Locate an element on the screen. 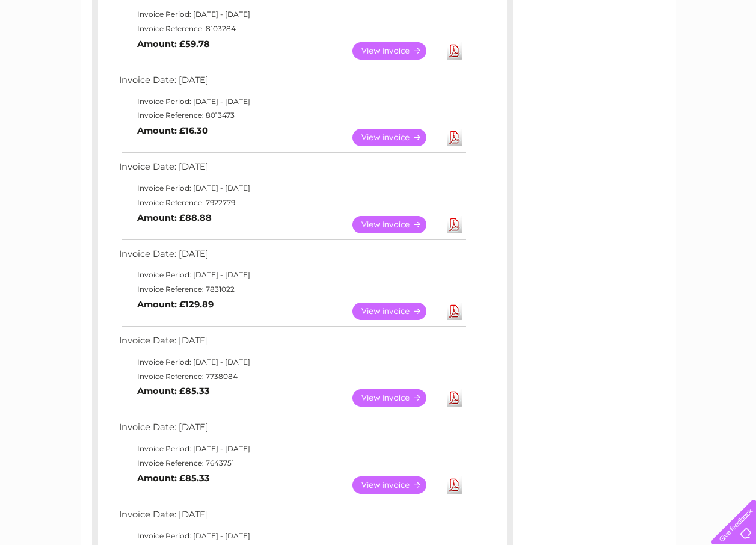 Image resolution: width=756 pixels, height=545 pixels. a: Telecoms is located at coordinates (626, 56).